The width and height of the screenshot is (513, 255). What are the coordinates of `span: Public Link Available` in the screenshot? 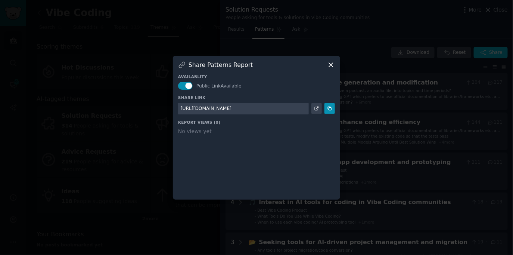 It's located at (219, 86).